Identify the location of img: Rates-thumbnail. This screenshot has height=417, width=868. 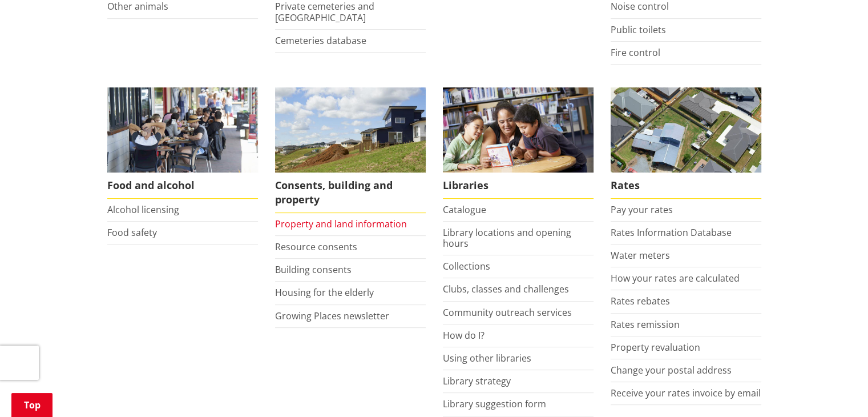
(686, 130).